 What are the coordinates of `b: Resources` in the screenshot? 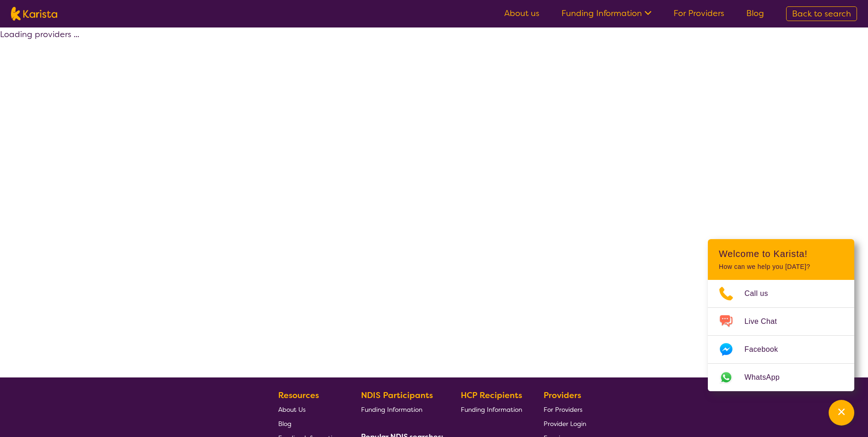 It's located at (298, 395).